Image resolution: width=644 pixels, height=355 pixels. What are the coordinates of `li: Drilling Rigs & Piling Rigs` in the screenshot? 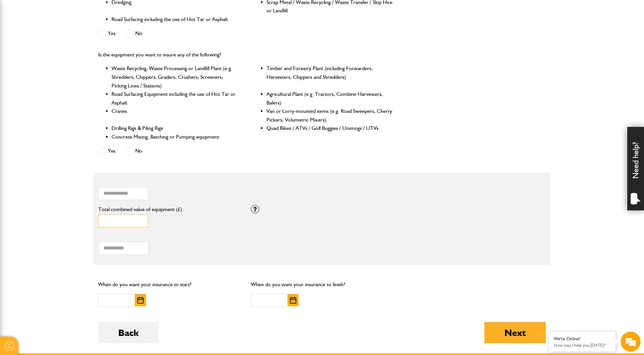 It's located at (175, 128).